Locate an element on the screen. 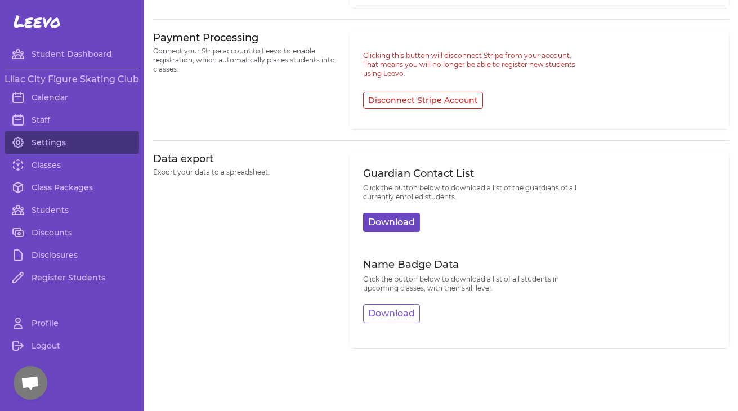 This screenshot has height=411, width=738. a: Classes is located at coordinates (71, 165).